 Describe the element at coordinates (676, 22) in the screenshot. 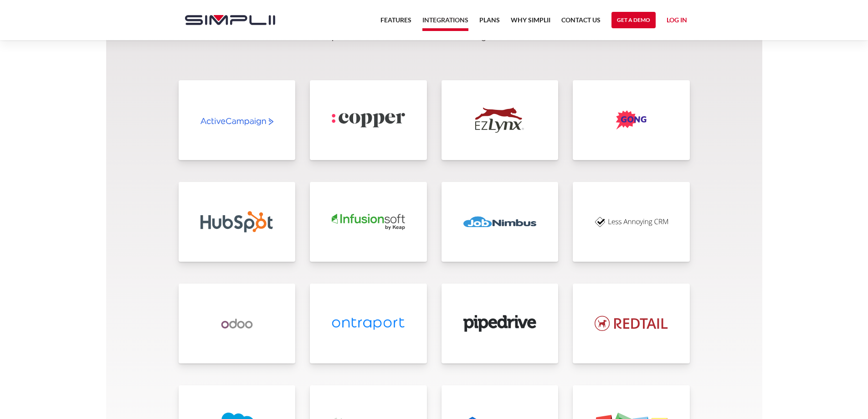

I see `a: Log in` at that location.